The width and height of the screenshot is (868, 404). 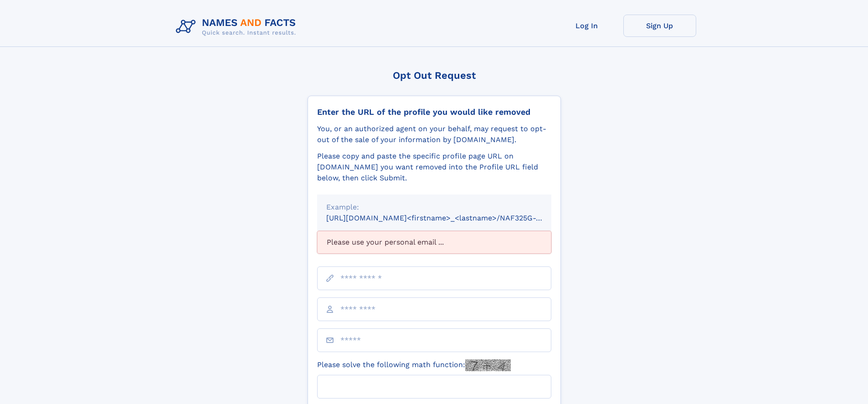 What do you see at coordinates (587, 25) in the screenshot?
I see `a: Log In` at bounding box center [587, 25].